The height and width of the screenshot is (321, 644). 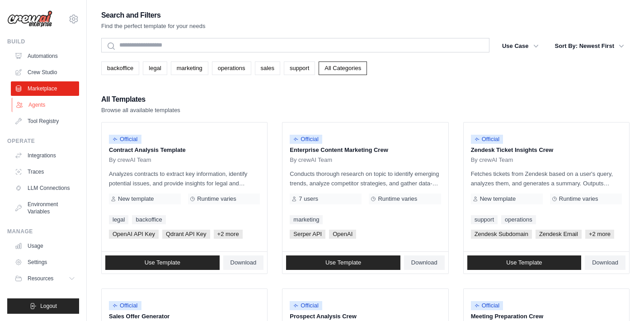 I want to click on span: Zendesk Email, so click(x=559, y=234).